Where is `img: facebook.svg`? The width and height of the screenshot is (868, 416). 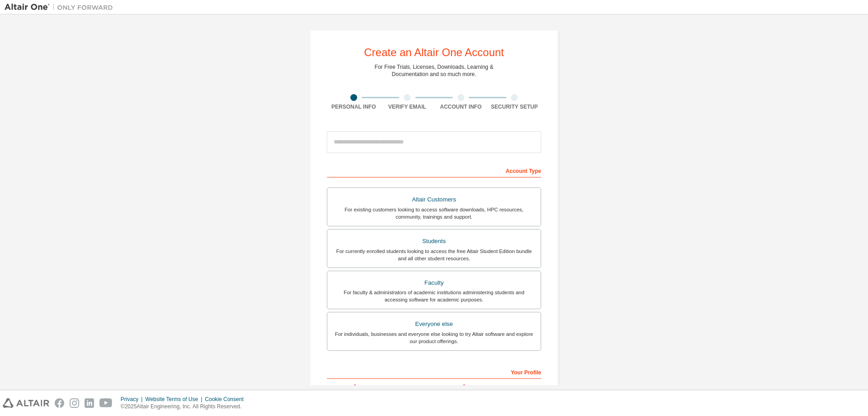 img: facebook.svg is located at coordinates (59, 402).